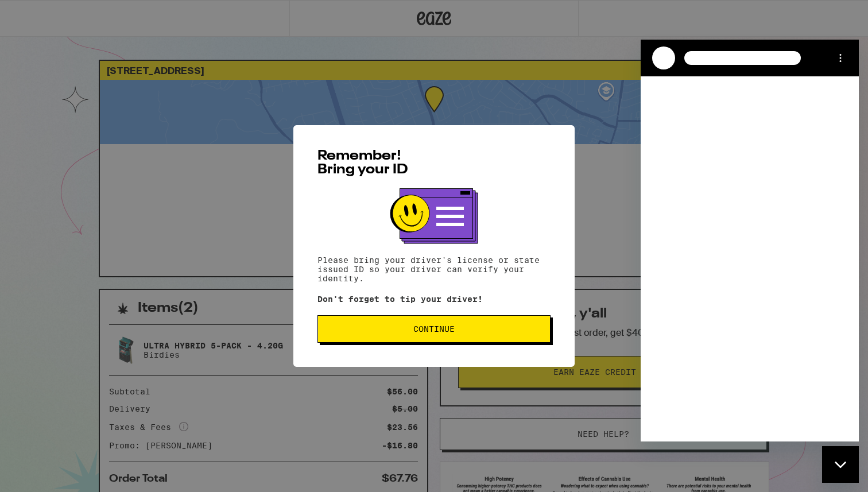 Image resolution: width=868 pixels, height=492 pixels. Describe the element at coordinates (434, 269) in the screenshot. I see `p: Please bring your driver's license or state issued ID so your driver can verify your identity.` at that location.